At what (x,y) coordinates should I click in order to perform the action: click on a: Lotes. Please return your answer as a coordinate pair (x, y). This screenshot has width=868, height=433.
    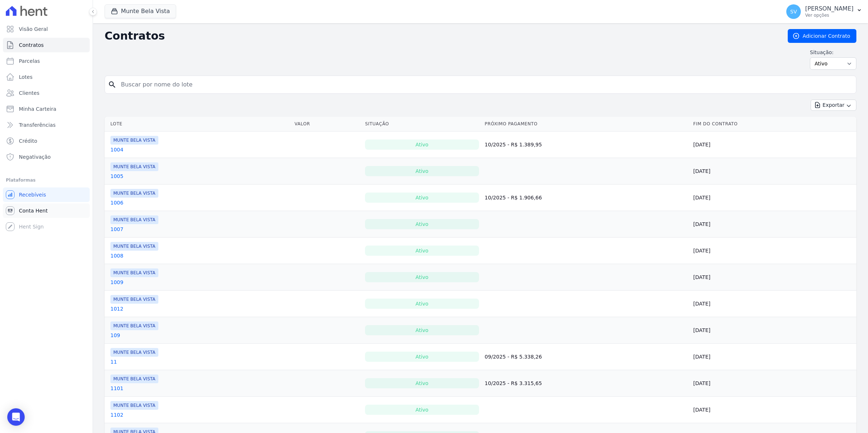
    Looking at the image, I should click on (47, 77).